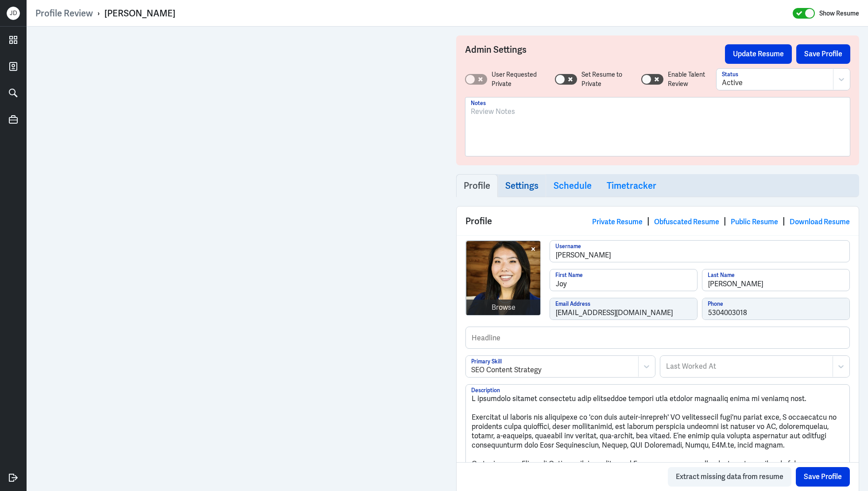 This screenshot has height=491, width=868. I want to click on h3: Timetracker, so click(632, 186).